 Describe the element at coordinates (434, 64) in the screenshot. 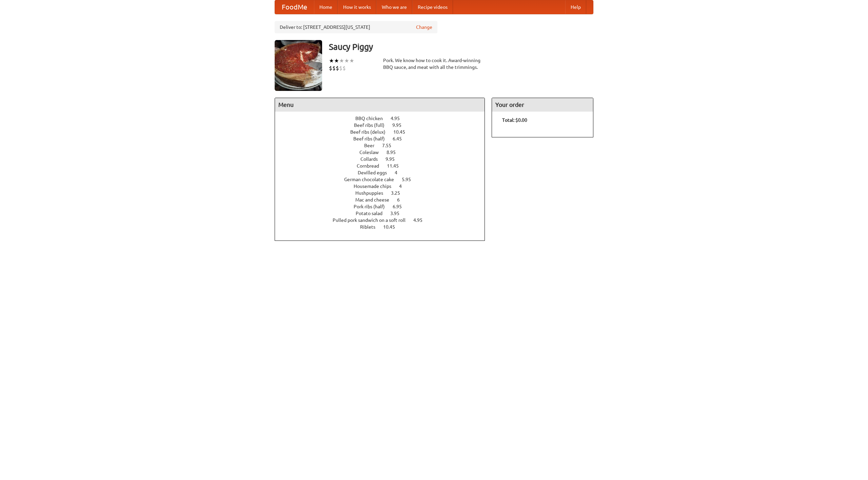

I see `div: Pork. We know how to cook it. Award-winning BBQ sauce, and meat with all the trimmings.` at that location.